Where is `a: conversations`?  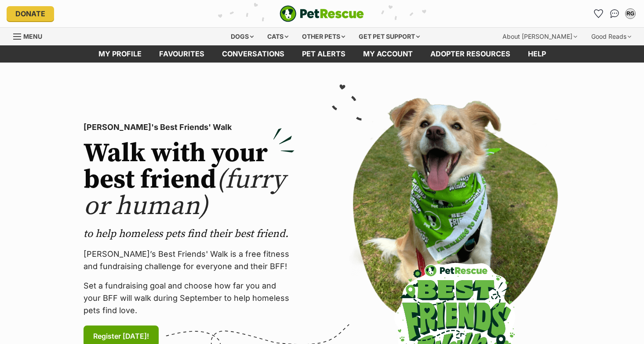
a: conversations is located at coordinates (253, 53).